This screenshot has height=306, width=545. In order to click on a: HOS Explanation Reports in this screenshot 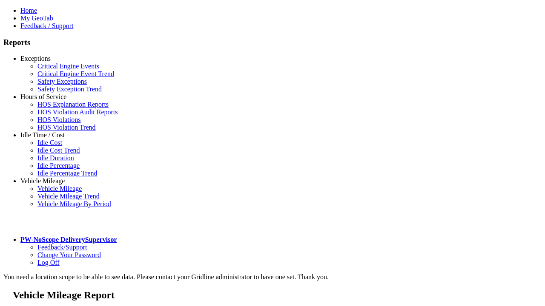, I will do `click(73, 104)`.